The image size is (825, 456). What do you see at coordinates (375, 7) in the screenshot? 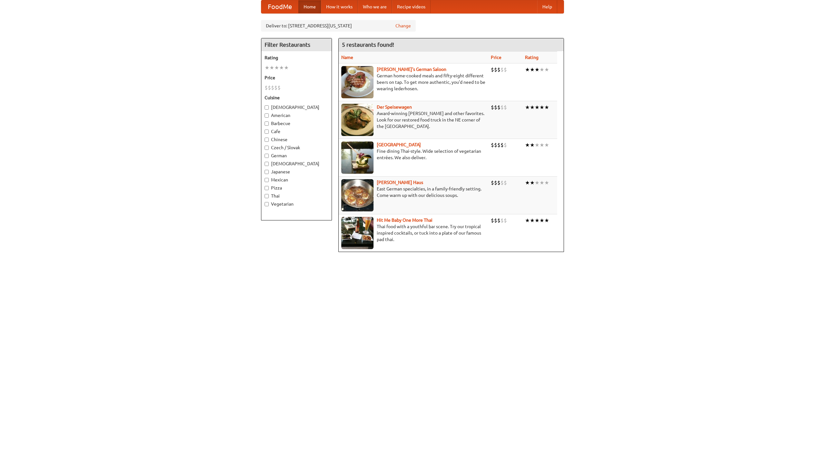
I see `a: Who we are` at bounding box center [375, 7].